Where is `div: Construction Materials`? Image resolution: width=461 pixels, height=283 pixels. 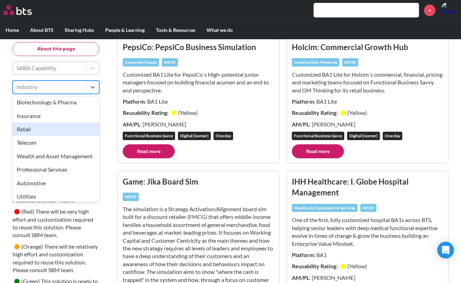 div: Construction Materials is located at coordinates (316, 62).